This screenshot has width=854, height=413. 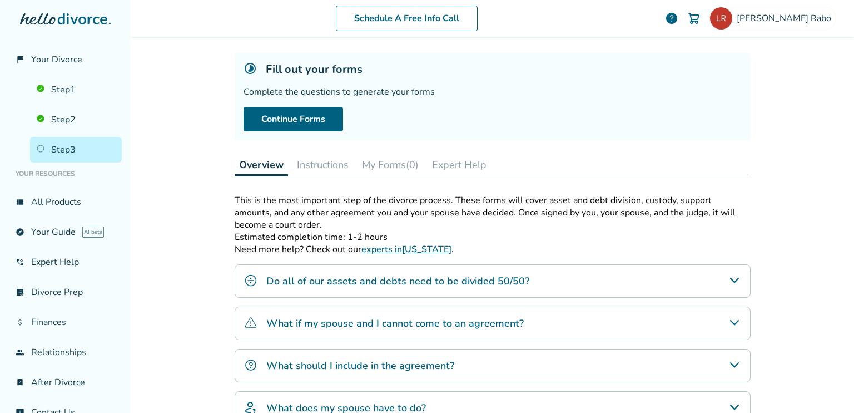 I want to click on a: Schedule A Free Info Call, so click(x=407, y=18).